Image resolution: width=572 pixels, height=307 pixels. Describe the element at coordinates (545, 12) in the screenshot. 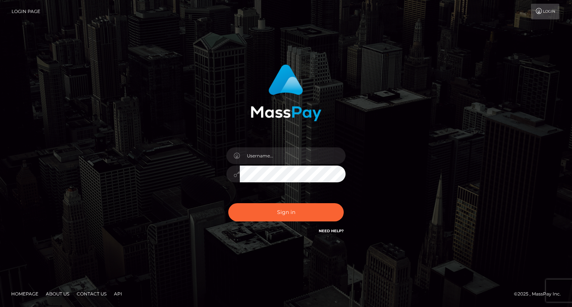

I see `a: Login` at that location.